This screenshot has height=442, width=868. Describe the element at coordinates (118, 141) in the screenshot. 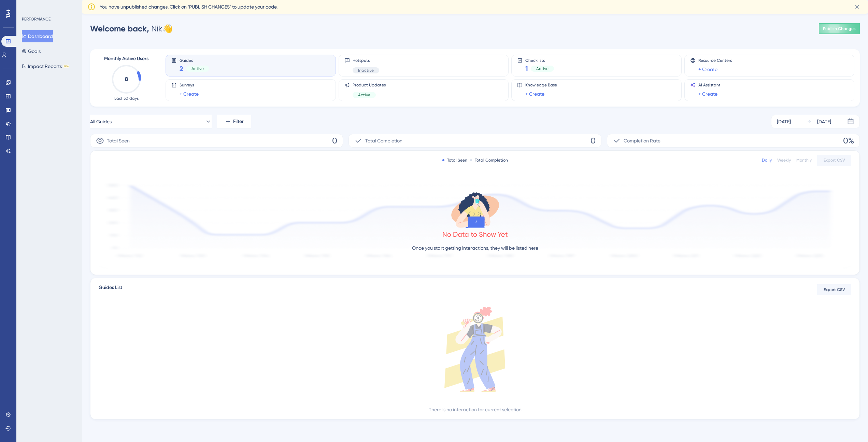

I see `span: Total Seen` at that location.